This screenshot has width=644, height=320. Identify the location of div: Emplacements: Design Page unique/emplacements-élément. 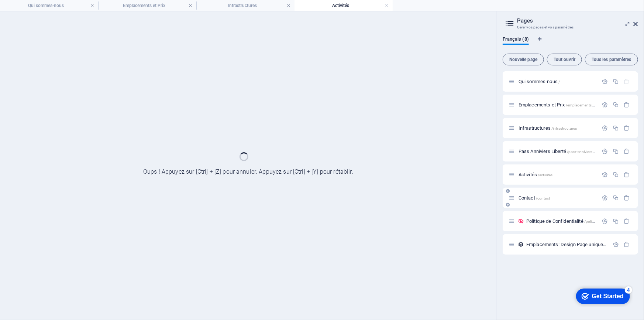
(566, 245).